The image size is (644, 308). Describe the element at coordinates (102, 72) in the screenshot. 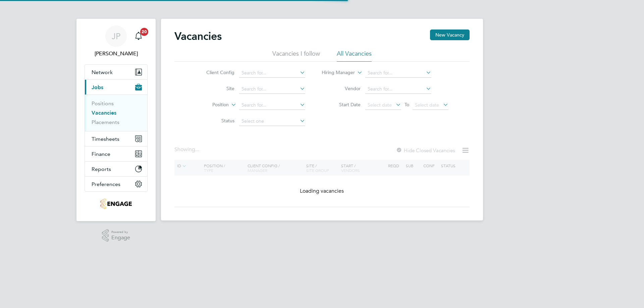

I see `span: Network` at that location.